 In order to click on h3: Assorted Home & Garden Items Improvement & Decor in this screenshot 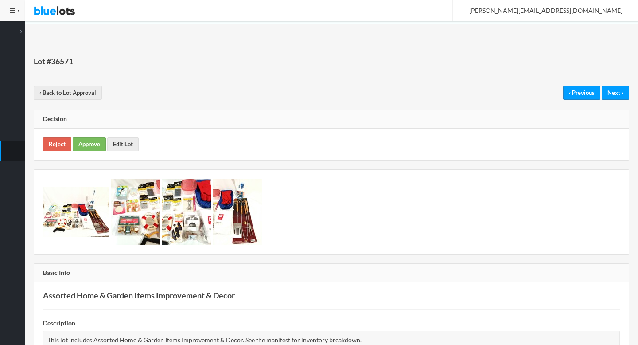, I will do `click(331, 295)`.